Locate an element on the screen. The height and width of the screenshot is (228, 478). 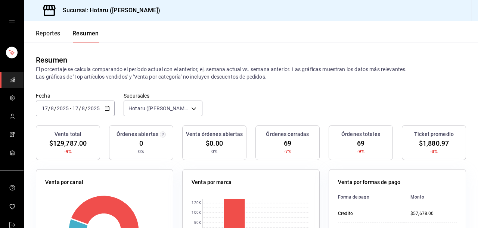
th: Forma de pago is located at coordinates (371, 197).